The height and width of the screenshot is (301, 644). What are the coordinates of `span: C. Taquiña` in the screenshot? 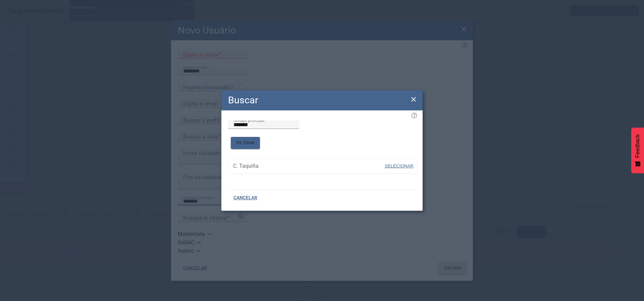 It's located at (309, 166).